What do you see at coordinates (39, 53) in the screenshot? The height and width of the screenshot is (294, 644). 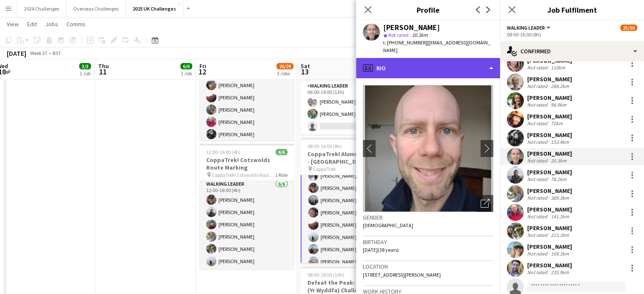 I see `span: Week 37` at bounding box center [39, 53].